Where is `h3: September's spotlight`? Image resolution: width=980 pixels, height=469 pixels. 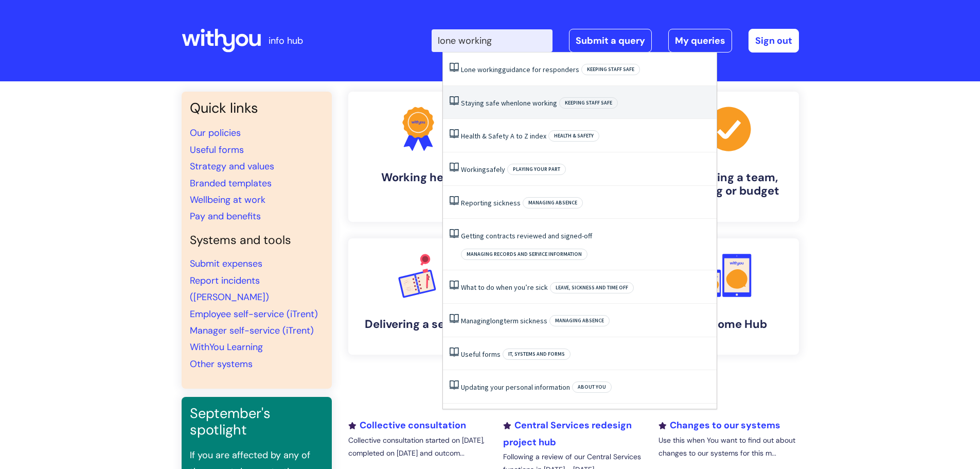
h3: September's spotlight is located at coordinates (257, 422).